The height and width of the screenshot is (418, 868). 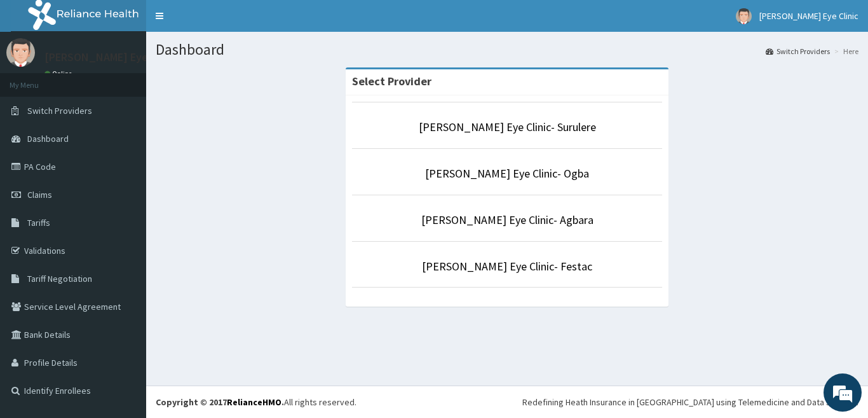 What do you see at coordinates (60, 278) in the screenshot?
I see `span: Tariff Negotiation` at bounding box center [60, 278].